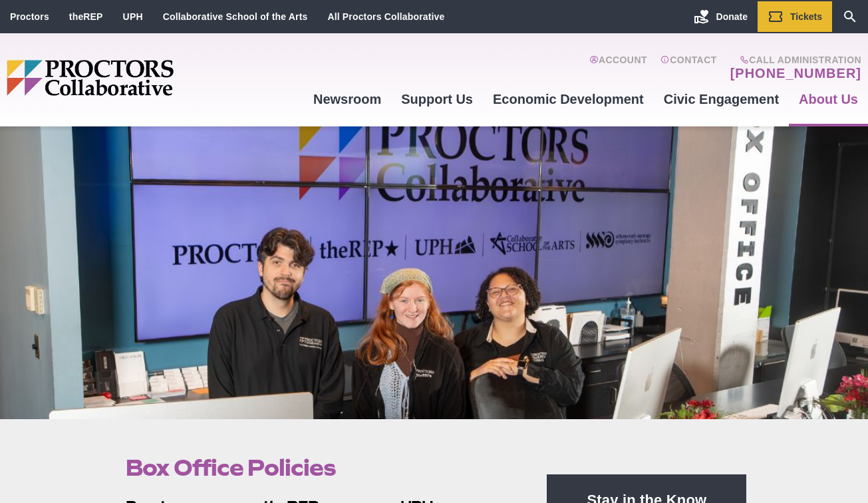  I want to click on a: Newsroom, so click(347, 99).